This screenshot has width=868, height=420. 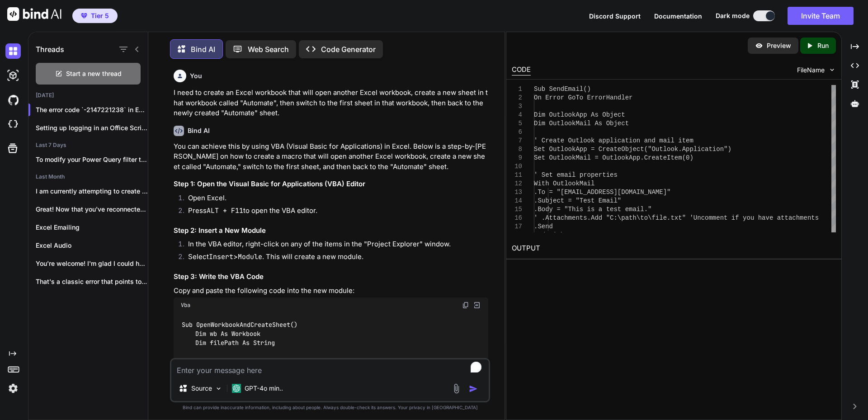 I want to click on p: I am currently attempting to create a..., so click(x=92, y=191).